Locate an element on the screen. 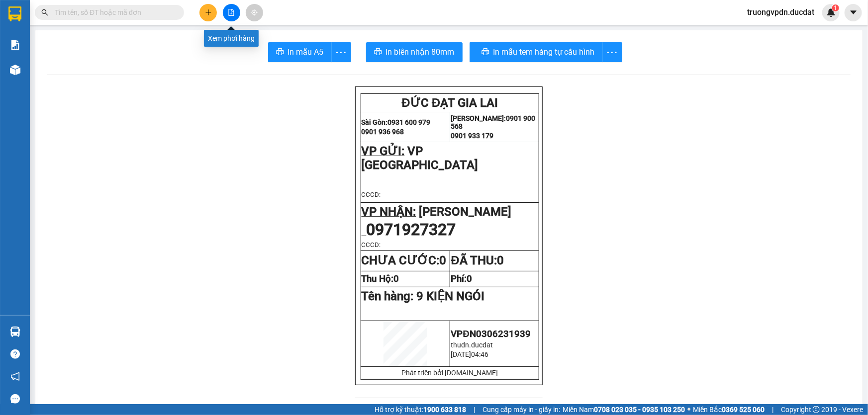 The height and width of the screenshot is (415, 868). span: thudn.ducdat is located at coordinates (471, 345).